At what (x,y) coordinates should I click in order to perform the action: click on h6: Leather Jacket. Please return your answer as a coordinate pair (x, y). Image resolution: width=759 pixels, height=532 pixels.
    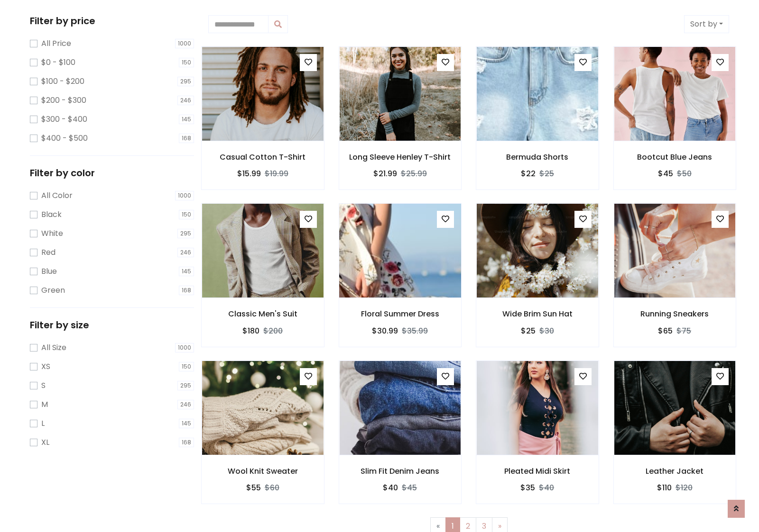
    Looking at the image, I should click on (675, 472).